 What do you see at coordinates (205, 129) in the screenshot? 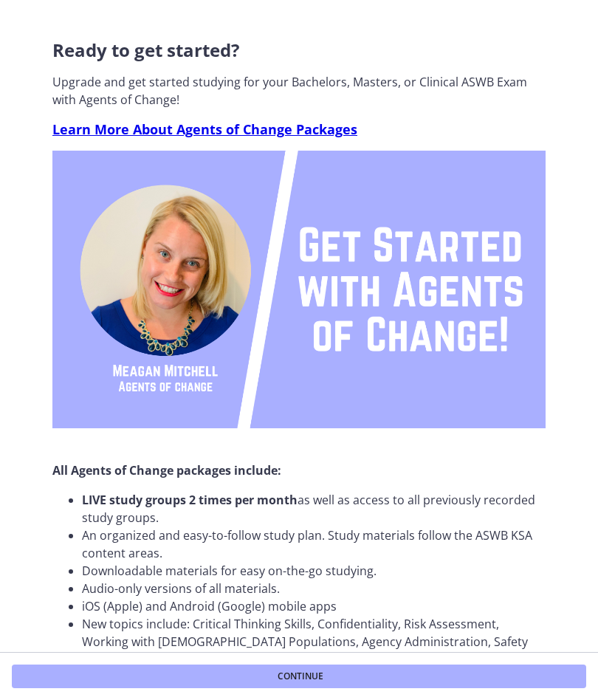
I see `span: Learn More About Agents of Change Packages` at bounding box center [205, 129].